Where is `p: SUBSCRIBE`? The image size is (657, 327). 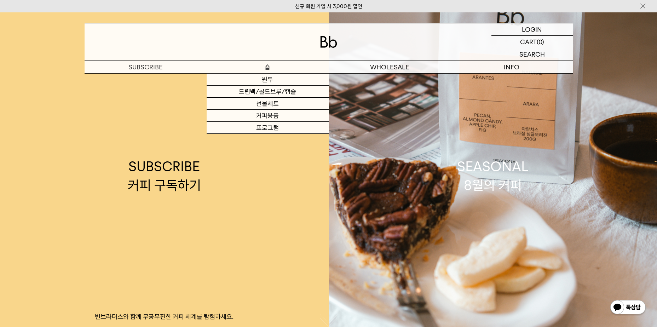 p: SUBSCRIBE is located at coordinates (145, 67).